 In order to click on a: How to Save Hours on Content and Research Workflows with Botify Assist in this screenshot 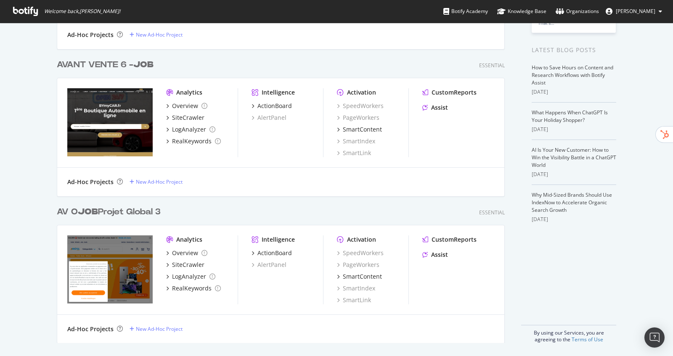, I will do `click(573, 75)`.